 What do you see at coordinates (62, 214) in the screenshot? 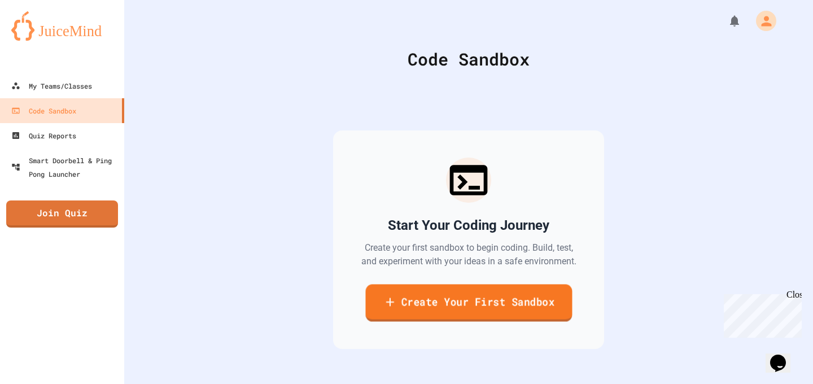
I see `a: Join Quiz` at bounding box center [62, 214].